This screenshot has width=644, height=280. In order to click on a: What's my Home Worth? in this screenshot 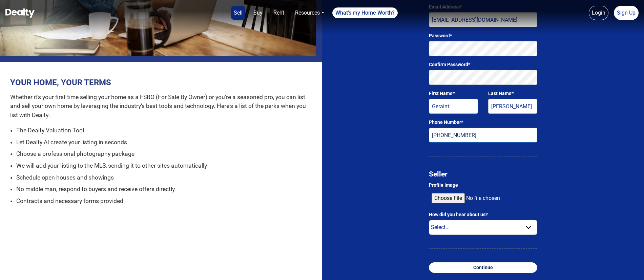, I will do `click(365, 13)`.